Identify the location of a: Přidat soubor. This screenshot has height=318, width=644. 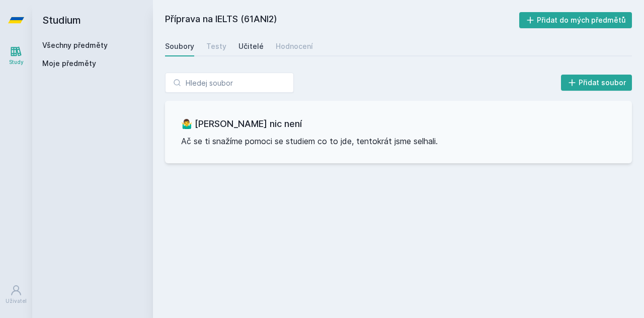
(597, 83).